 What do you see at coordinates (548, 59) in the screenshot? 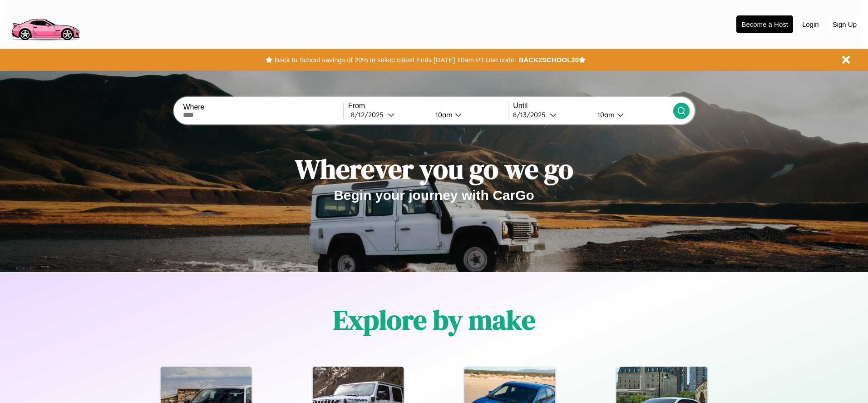
I see `b: BACK2SCHOOL20` at bounding box center [548, 59].